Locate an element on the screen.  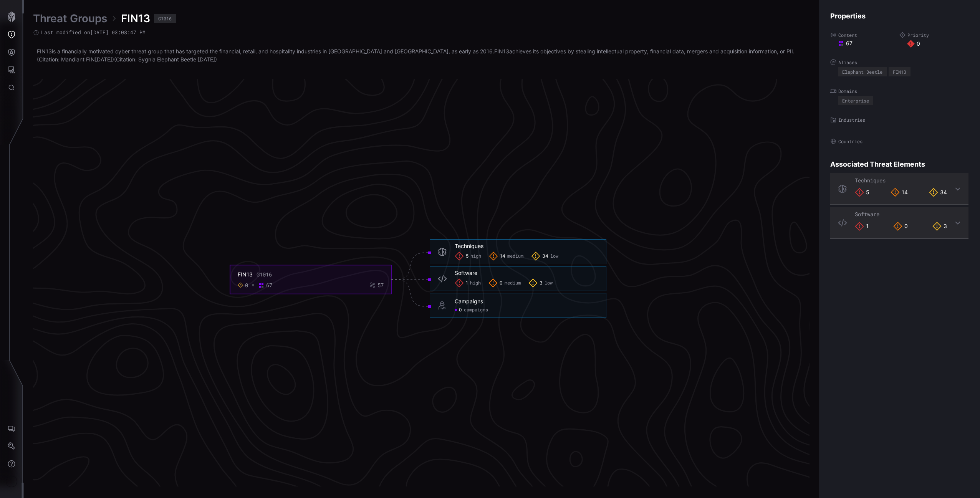
span: 34 is located at coordinates (545, 257).